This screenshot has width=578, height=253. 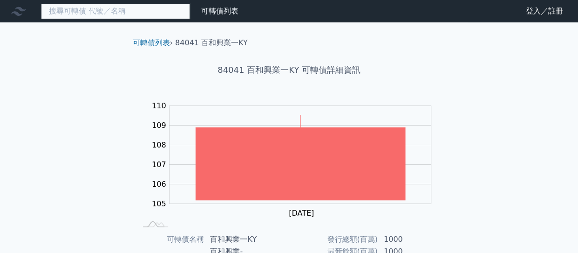 What do you see at coordinates (410, 239) in the screenshot?
I see `td: 1000` at bounding box center [410, 239].